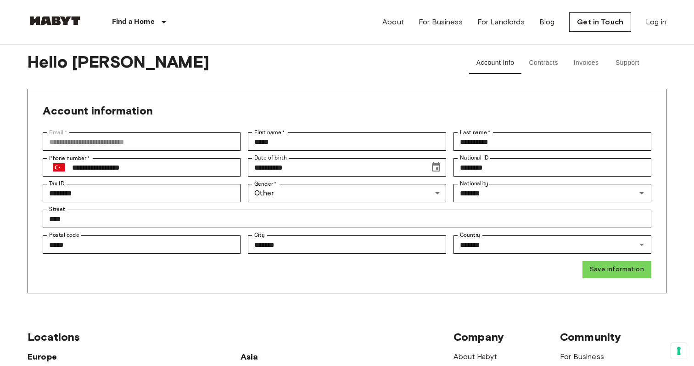 The height and width of the screenshot is (366, 694). Describe the element at coordinates (57, 209) in the screenshot. I see `label: Street` at that location.